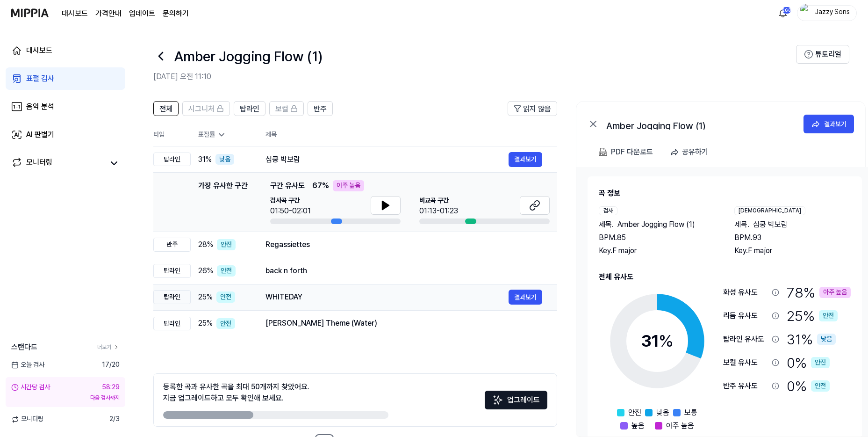 This screenshot has height=437, width=868. Describe the element at coordinates (787, 10) in the screenshot. I see `div: 268` at that location.